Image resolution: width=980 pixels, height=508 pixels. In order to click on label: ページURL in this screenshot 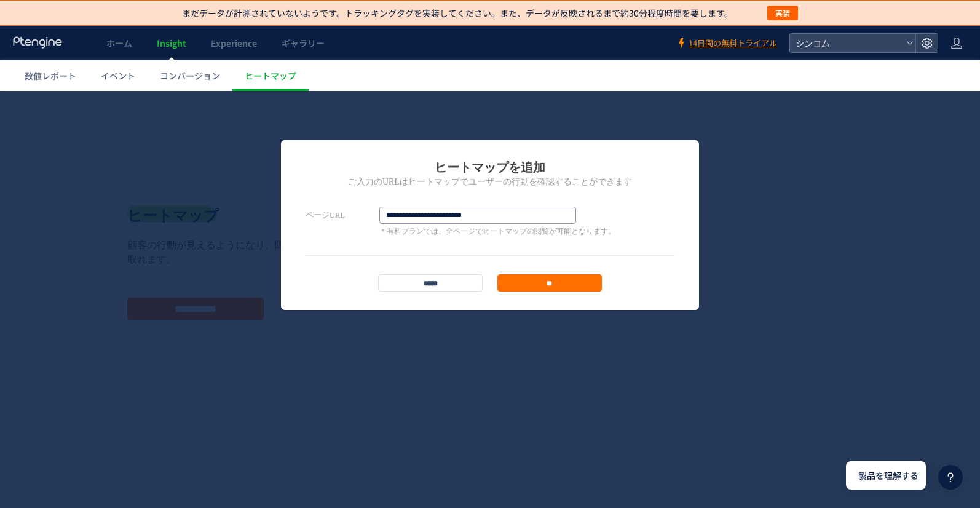, I will do `click(343, 124)`.